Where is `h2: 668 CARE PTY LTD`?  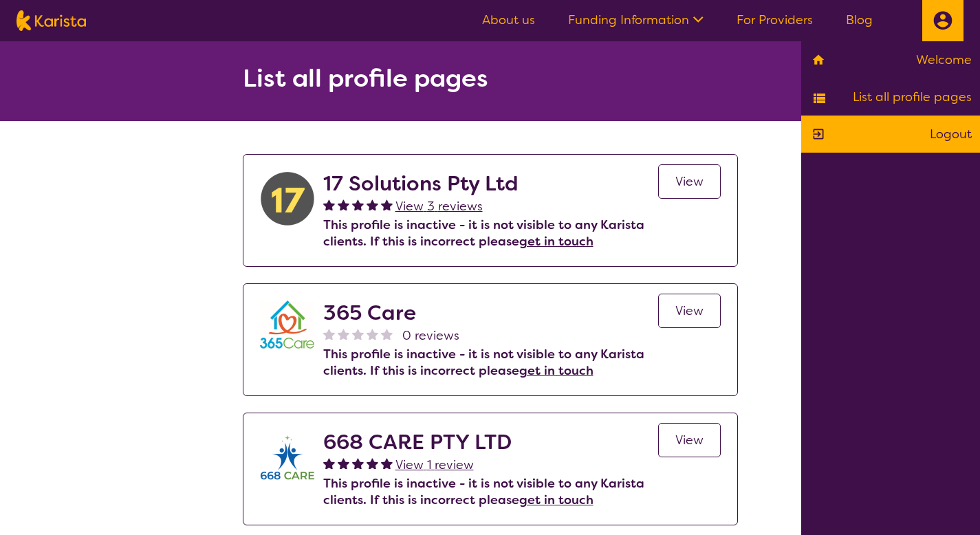 h2: 668 CARE PTY LTD is located at coordinates (490, 442).